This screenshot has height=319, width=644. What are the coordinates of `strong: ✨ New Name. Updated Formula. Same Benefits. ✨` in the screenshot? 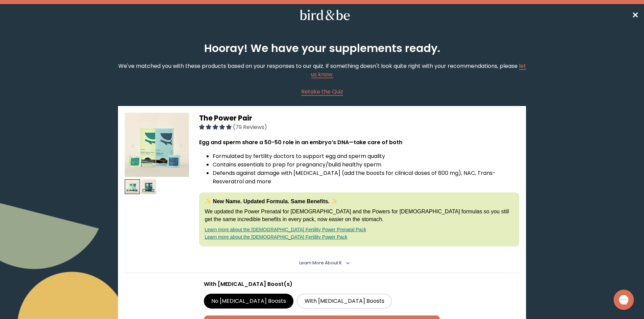 It's located at (271, 201).